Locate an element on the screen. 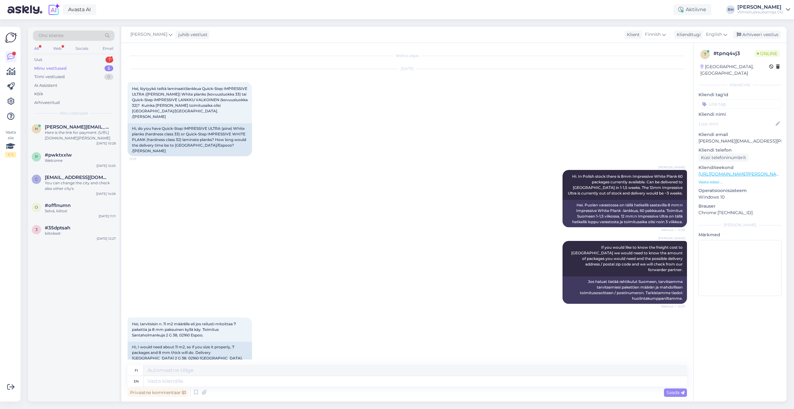 The width and height of the screenshot is (794, 409). span: Nähtud ✓ 12:27 is located at coordinates (673, 306).